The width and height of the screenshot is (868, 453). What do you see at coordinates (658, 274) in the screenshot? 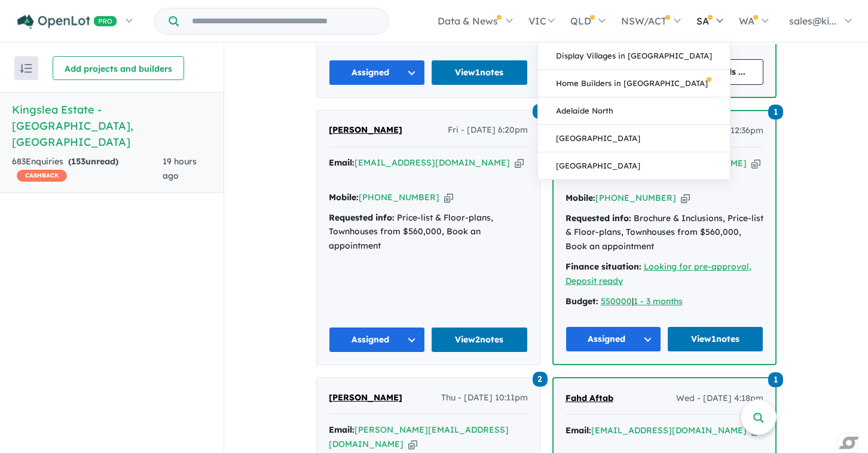
I see `a: Looking for pre-approval, Deposit ready` at bounding box center [658, 274].